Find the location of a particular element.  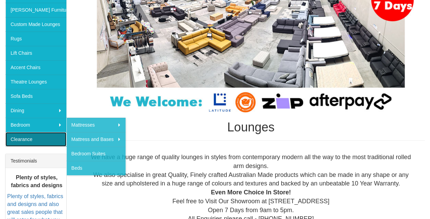

b: Plenty of styles, fabrics and designs is located at coordinates (37, 181).